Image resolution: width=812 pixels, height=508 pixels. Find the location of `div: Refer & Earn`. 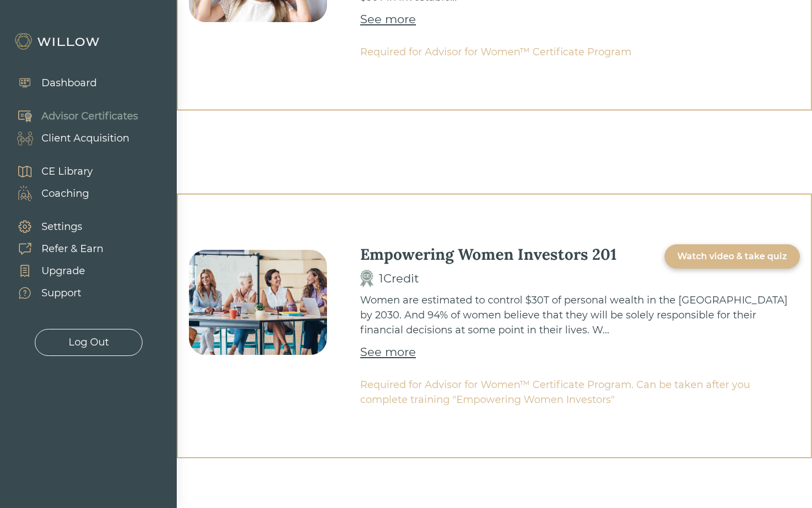

div: Refer & Earn is located at coordinates (73, 248).